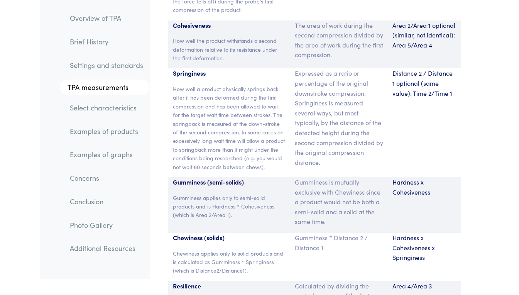 The width and height of the screenshot is (519, 295). I want to click on p: Resilience, so click(229, 286).